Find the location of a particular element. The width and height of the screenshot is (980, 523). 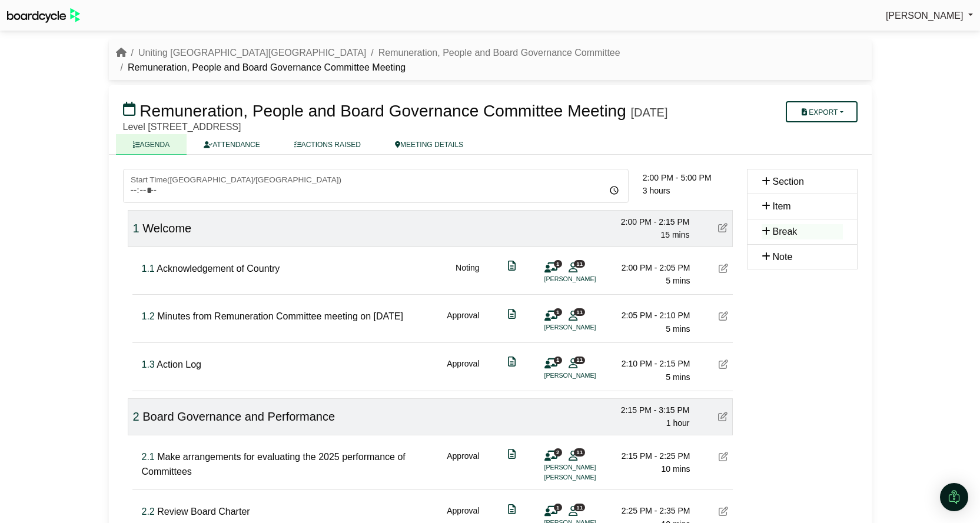

nav: breadcrumb is located at coordinates (490, 60).